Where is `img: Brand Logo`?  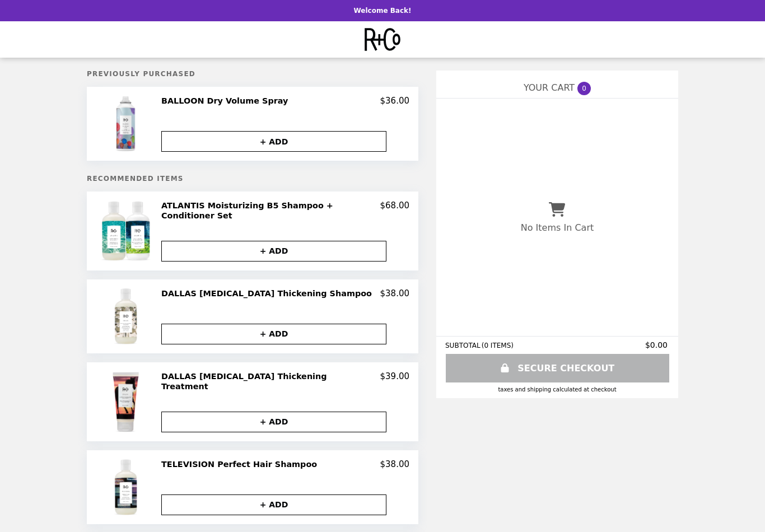
img: Brand Logo is located at coordinates (382, 39).